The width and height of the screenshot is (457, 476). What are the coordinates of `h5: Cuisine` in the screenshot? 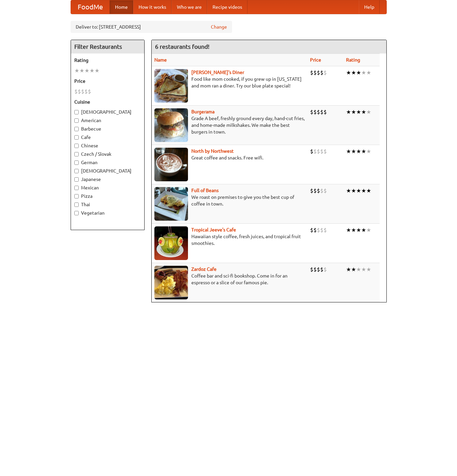 It's located at (107, 102).